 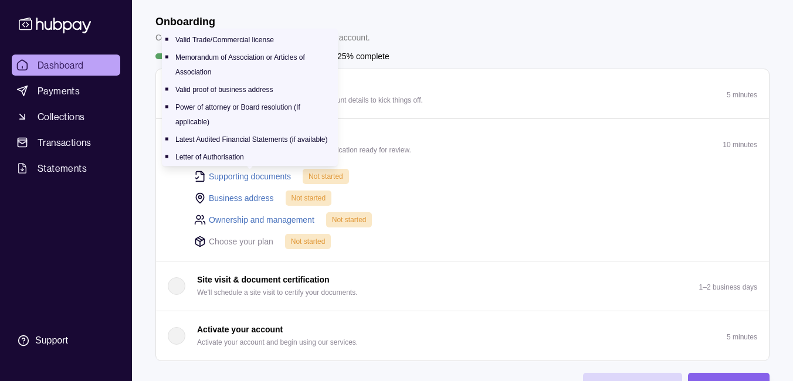 I want to click on a: Supporting documents, so click(x=250, y=177).